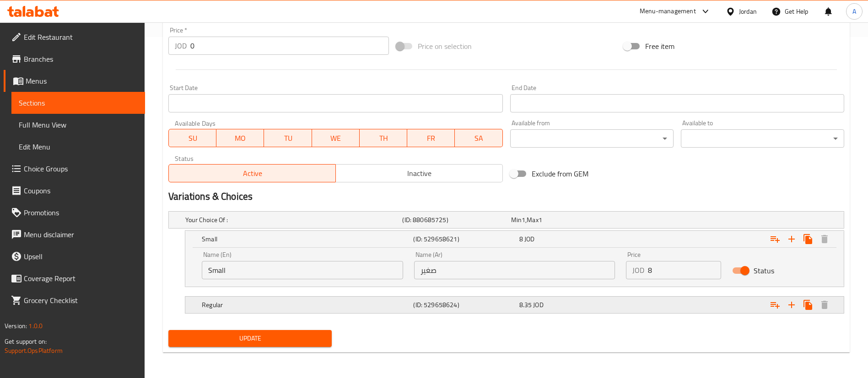 The image size is (868, 378). Describe the element at coordinates (292, 220) in the screenshot. I see `h5: Your Choice Of :` at that location.